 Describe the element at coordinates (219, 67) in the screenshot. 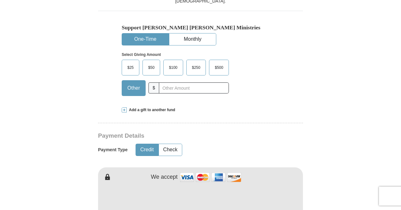

I see `span: $500` at that location.